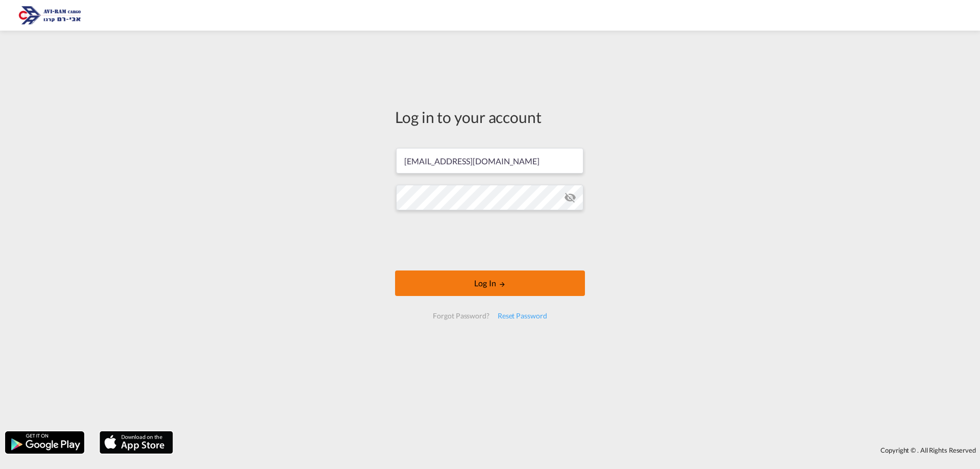 This screenshot has height=469, width=980. I want to click on input: Enter email/phone number, so click(489, 161).